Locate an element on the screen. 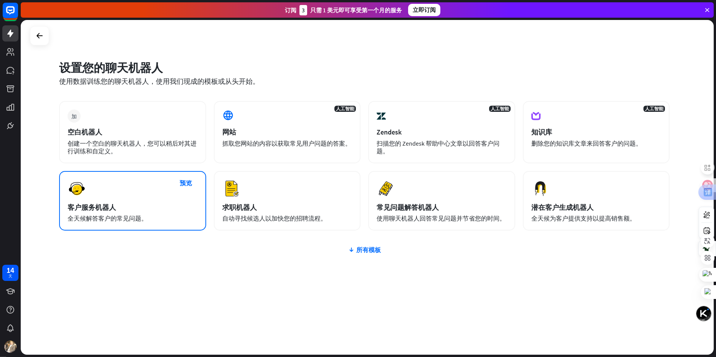  font: 抓取您网站的内容以获取常见用户问题的答案。 is located at coordinates (287, 143).